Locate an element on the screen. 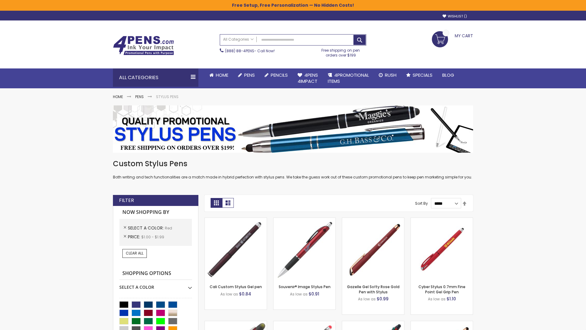  strong: Shopping Options is located at coordinates (156, 273).